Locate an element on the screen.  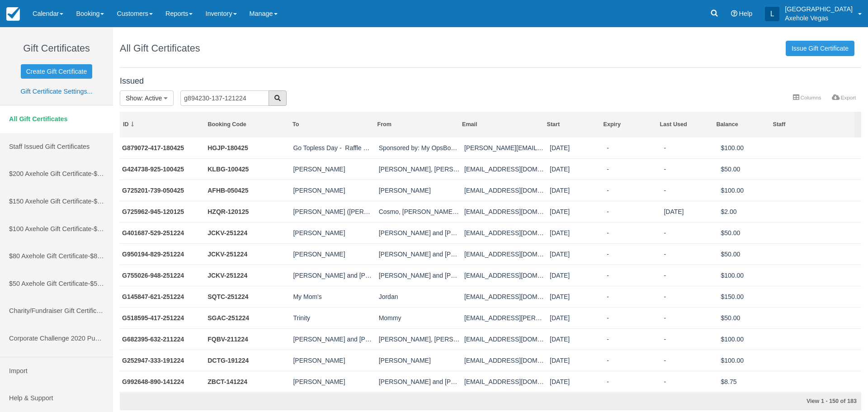
td: Sat 05 Apr 2025 is located at coordinates (576, 190).